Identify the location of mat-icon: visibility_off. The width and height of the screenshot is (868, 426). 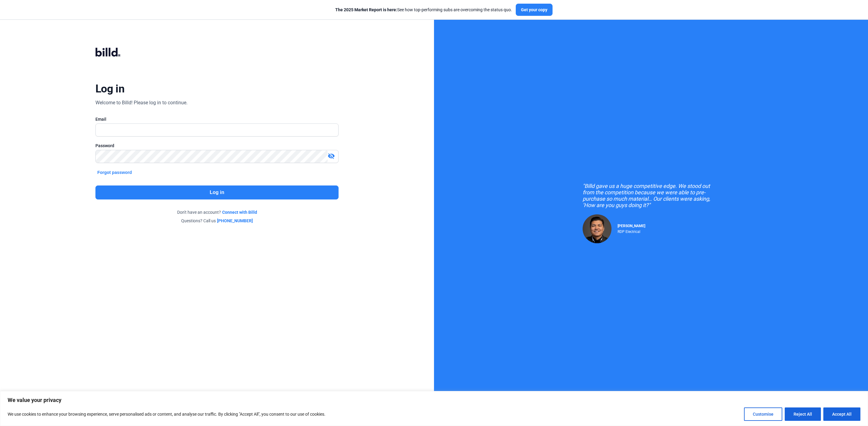
(331, 156).